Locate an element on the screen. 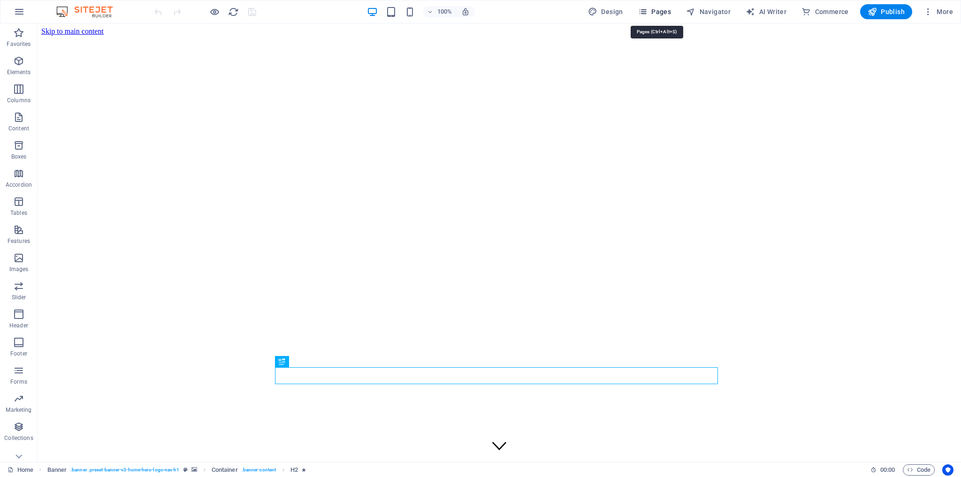 Image resolution: width=961 pixels, height=477 pixels. p: Columns is located at coordinates (19, 100).